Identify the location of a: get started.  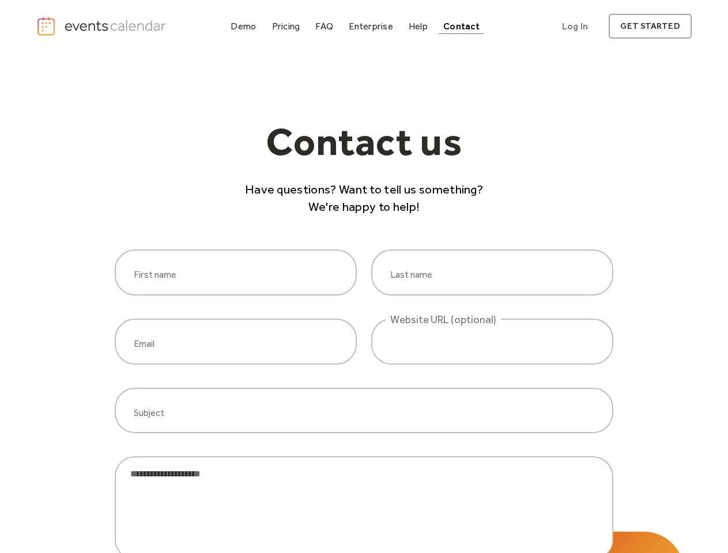
(649, 26).